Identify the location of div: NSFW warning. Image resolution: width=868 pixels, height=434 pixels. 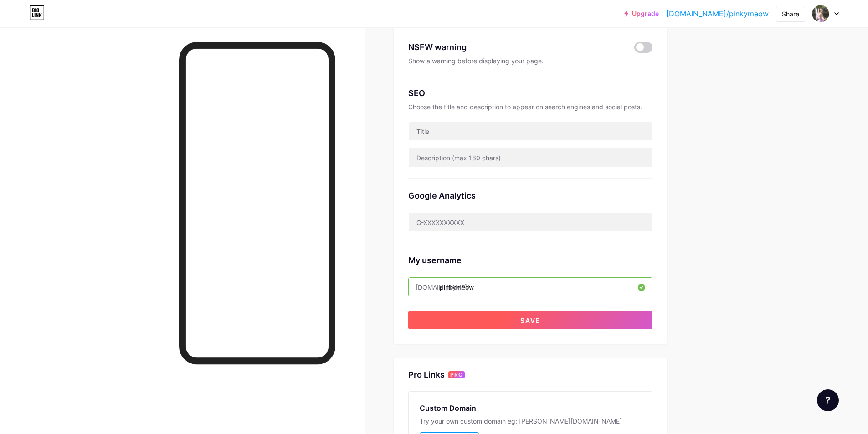
(514, 47).